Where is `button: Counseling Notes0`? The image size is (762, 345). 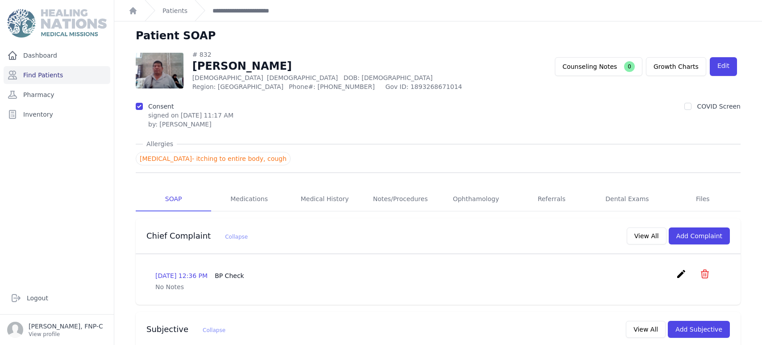 button: Counseling Notes0 is located at coordinates (599, 67).